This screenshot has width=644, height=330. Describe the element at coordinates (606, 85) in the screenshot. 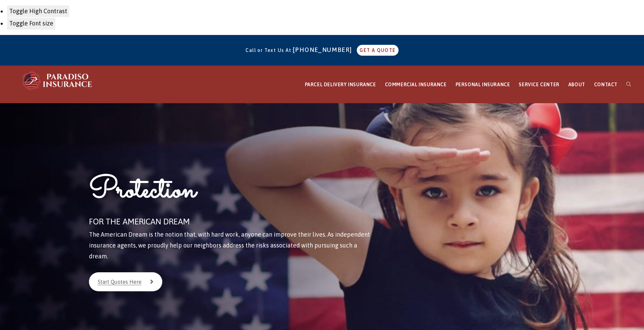

I see `a: CONTACT` at that location.